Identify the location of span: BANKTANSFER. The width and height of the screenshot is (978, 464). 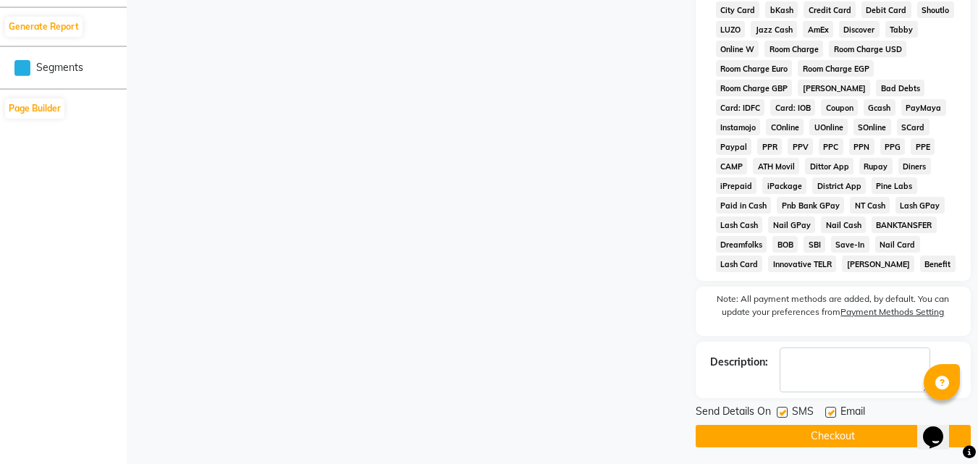
(904, 224).